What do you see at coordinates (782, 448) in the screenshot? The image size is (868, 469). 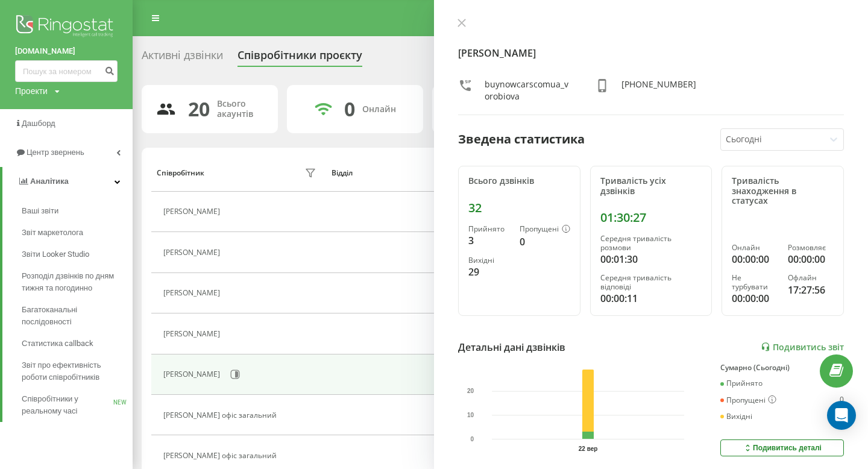 I see `button: Подивитись деталі` at bounding box center [782, 448].